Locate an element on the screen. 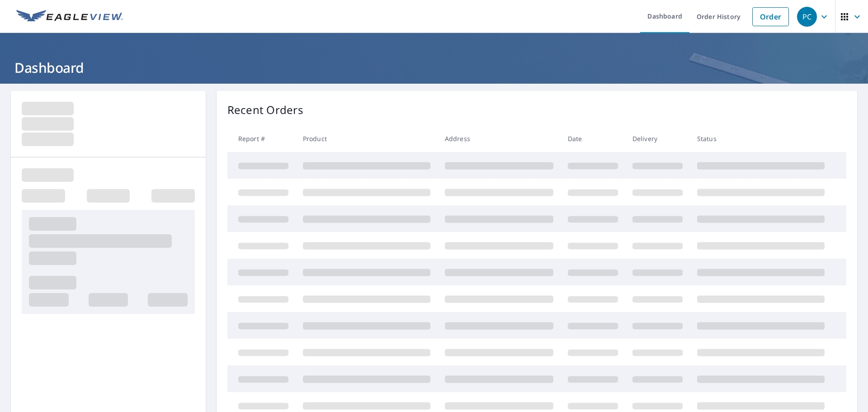  th: Report # is located at coordinates (262, 139).